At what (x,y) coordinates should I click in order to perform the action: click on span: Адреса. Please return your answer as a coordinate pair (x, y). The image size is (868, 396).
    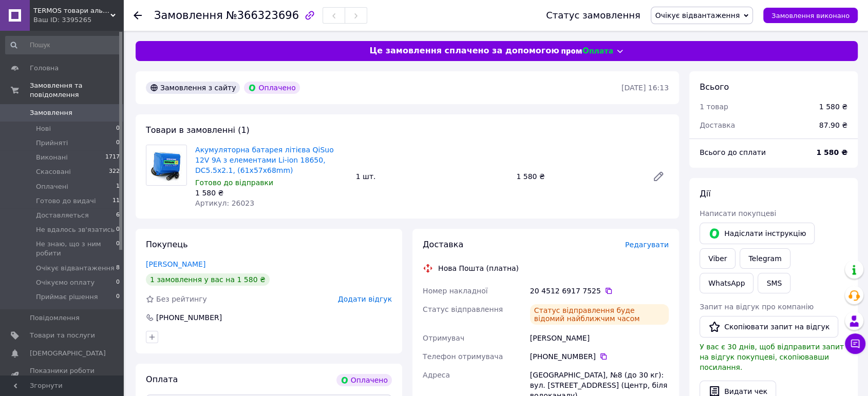
    Looking at the image, I should click on (436, 375).